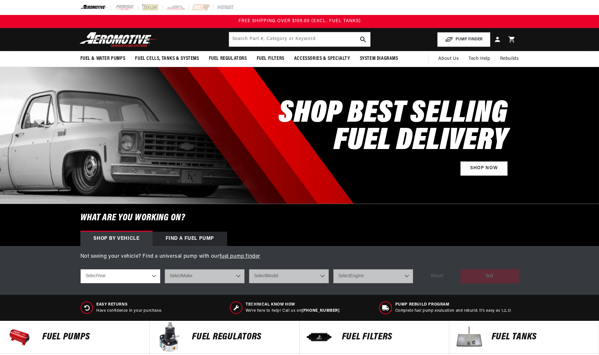 The image size is (599, 355). Describe the element at coordinates (479, 59) in the screenshot. I see `span: Tech Help` at that location.